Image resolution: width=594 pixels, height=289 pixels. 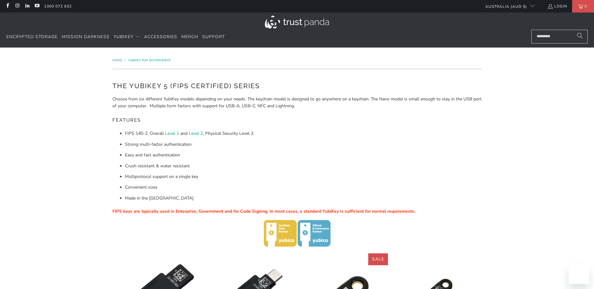 What do you see at coordinates (559, 37) in the screenshot?
I see `input: Search...` at bounding box center [559, 37].